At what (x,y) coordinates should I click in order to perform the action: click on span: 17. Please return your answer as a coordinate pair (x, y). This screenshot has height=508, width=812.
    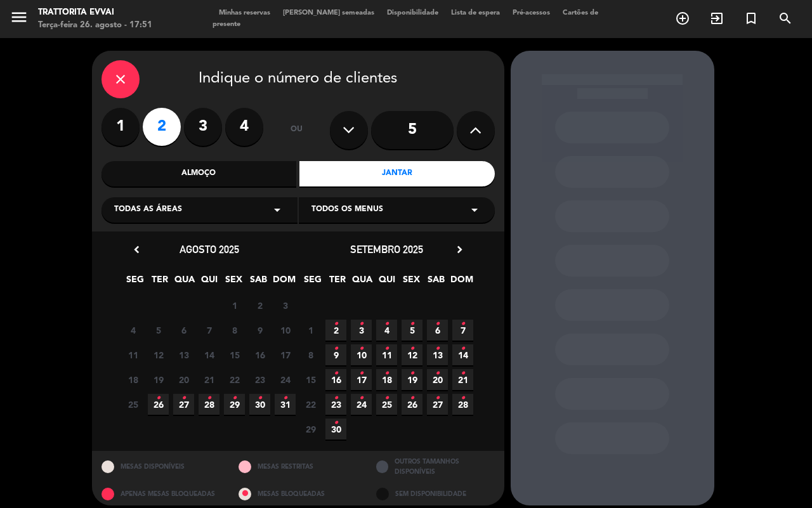
    Looking at the image, I should click on (284, 354).